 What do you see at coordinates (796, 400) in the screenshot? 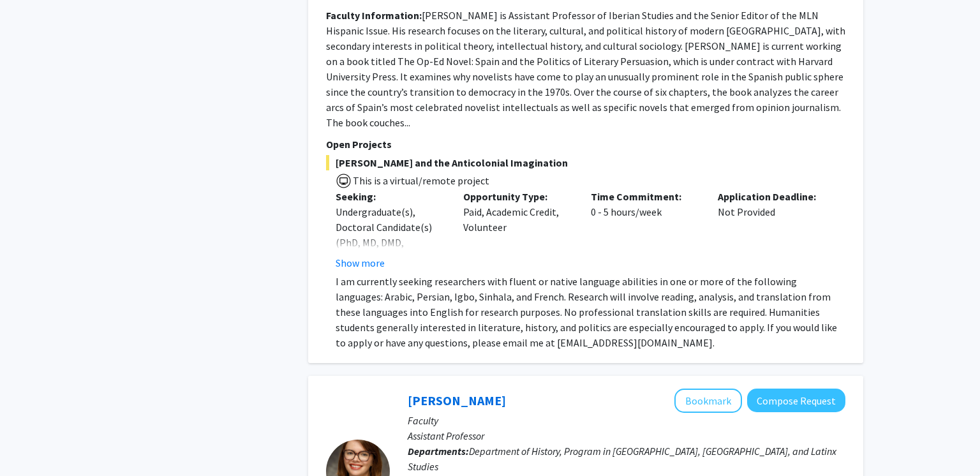
I see `button: Compose Request to Casey Lurtz` at bounding box center [796, 400].